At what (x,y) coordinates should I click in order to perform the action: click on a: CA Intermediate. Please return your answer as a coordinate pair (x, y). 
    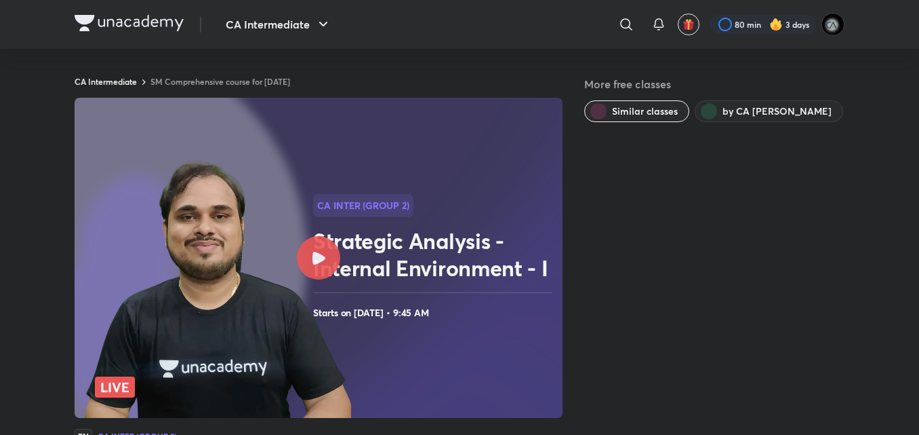
    Looking at the image, I should click on (106, 81).